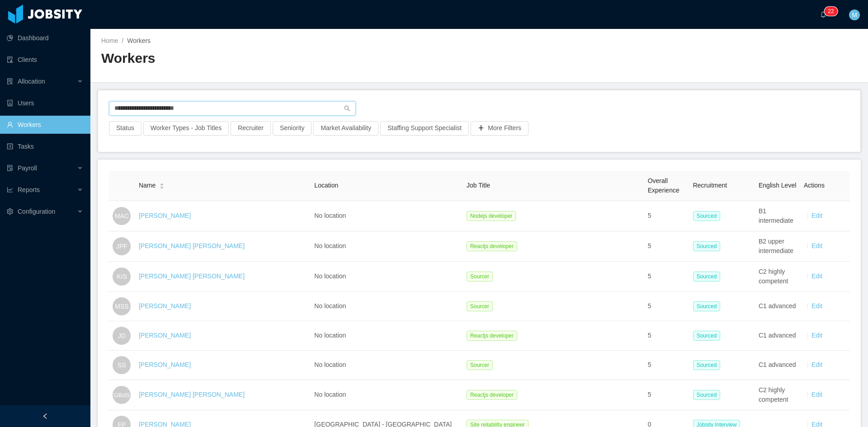 This screenshot has width=868, height=427. I want to click on a: icon: profileTasks, so click(45, 146).